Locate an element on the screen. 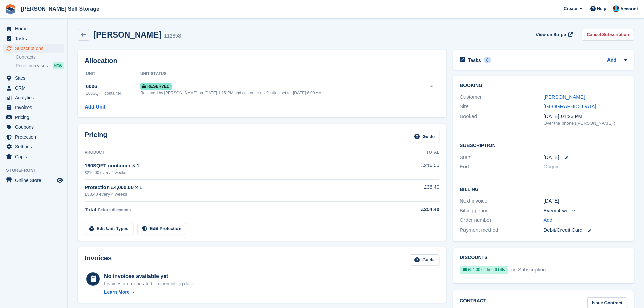 This screenshot has width=644, height=308. span: Capital is located at coordinates (35, 157).